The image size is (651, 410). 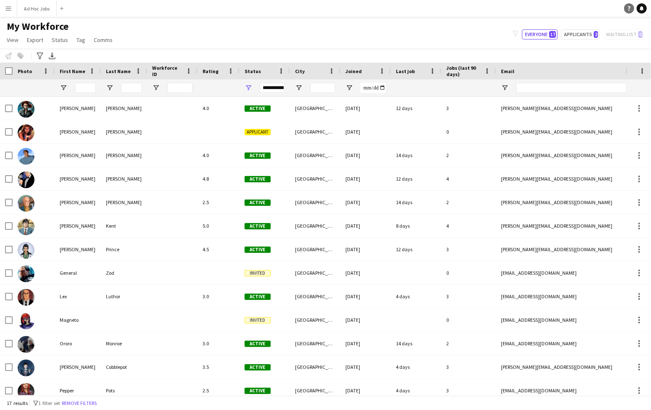 I want to click on span: Photo, so click(x=25, y=71).